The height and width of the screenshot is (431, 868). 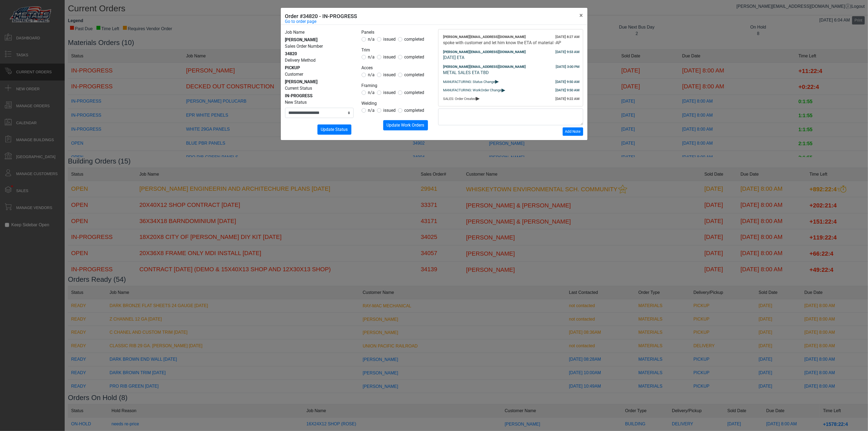 I want to click on div: 34820, so click(x=320, y=54).